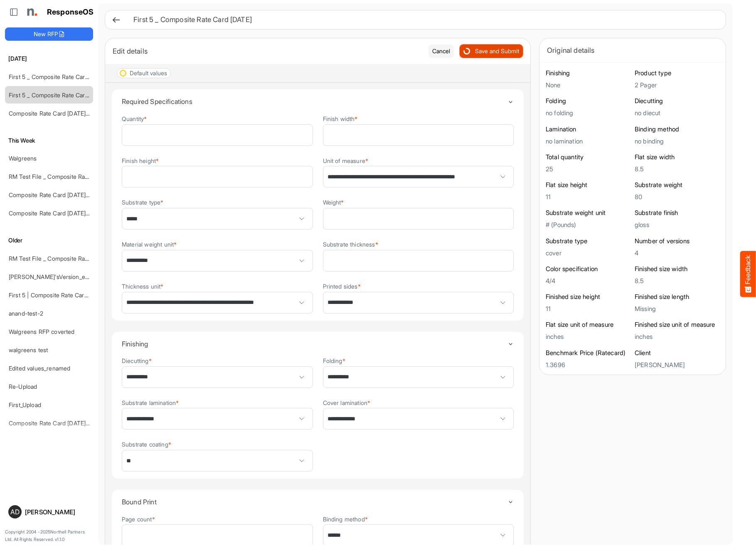 This screenshot has width=756, height=548. What do you see at coordinates (588, 101) in the screenshot?
I see `h6: Folding` at bounding box center [588, 101].